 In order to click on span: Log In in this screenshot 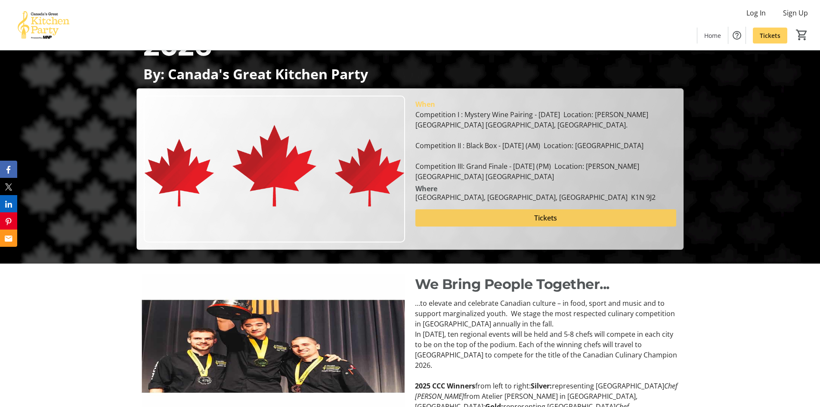, I will do `click(756, 13)`.